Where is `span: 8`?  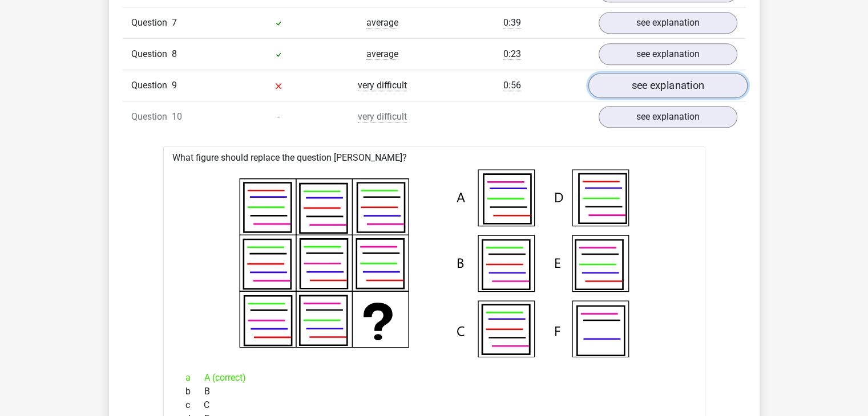 span: 8 is located at coordinates (174, 54).